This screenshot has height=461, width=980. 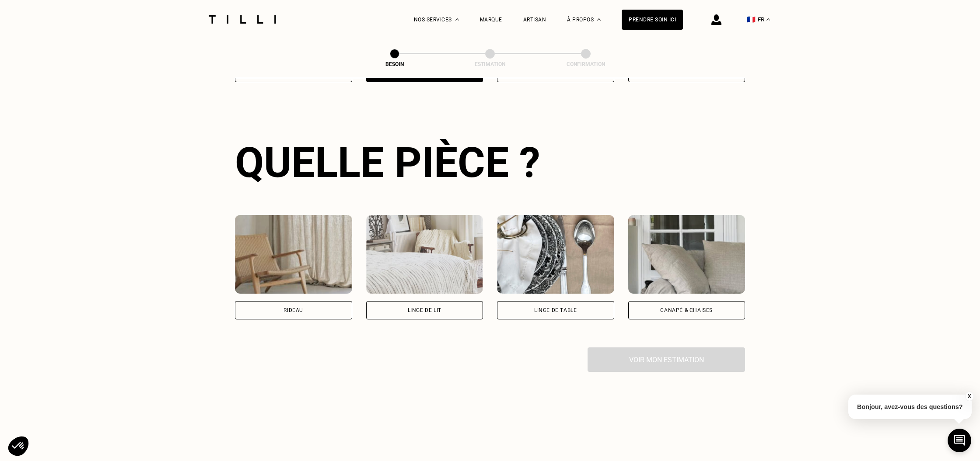 What do you see at coordinates (686, 254) in the screenshot?
I see `img: Tilli retouche votre Canapé & chaises` at bounding box center [686, 254].